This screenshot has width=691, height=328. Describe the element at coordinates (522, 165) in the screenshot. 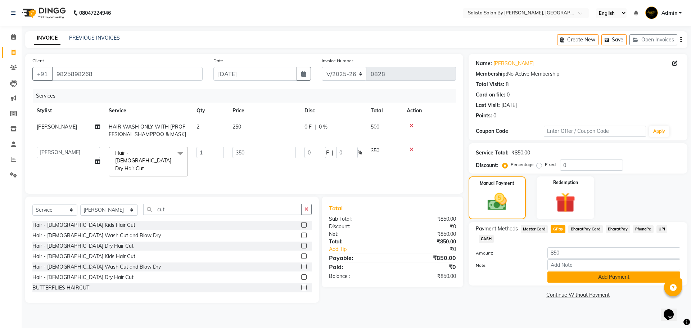

I see `label: Percentage` at that location.